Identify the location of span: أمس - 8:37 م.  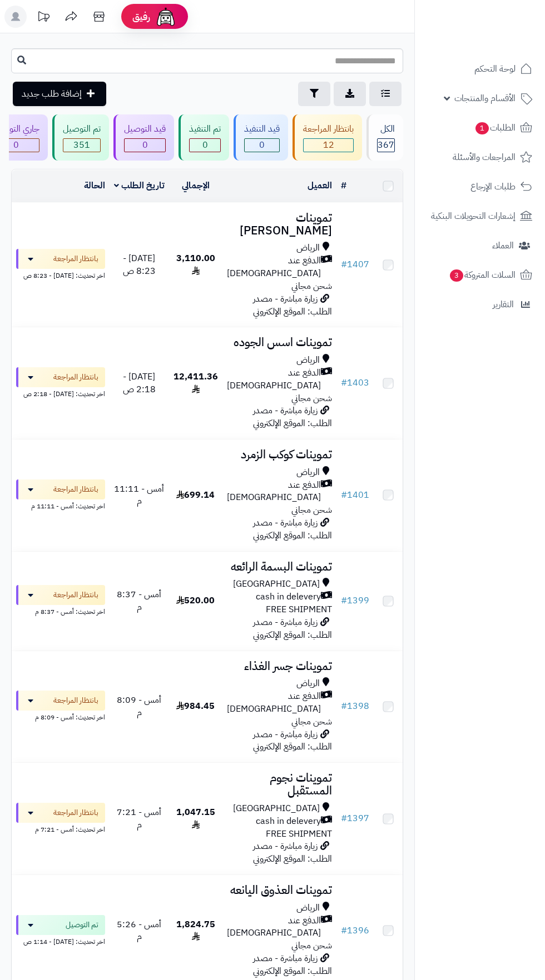
(139, 601).